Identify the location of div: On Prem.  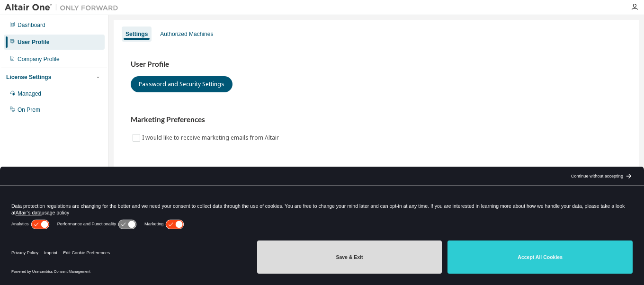
(29, 110).